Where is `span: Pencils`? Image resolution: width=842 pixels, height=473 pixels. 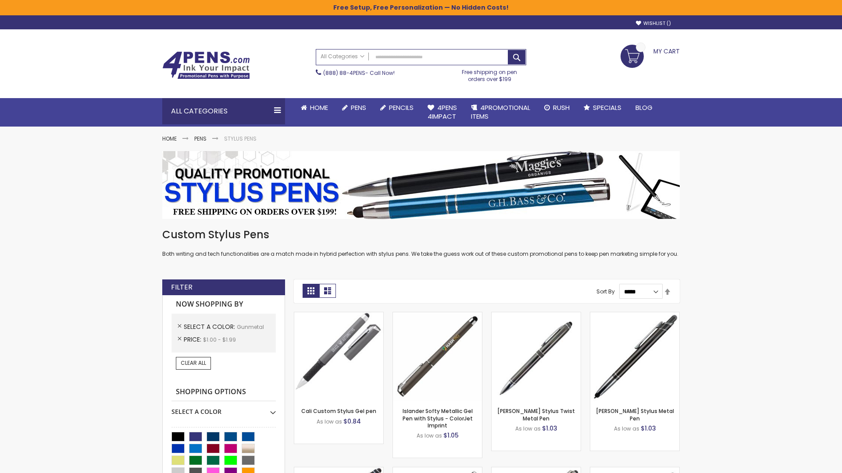 span: Pencils is located at coordinates (401, 107).